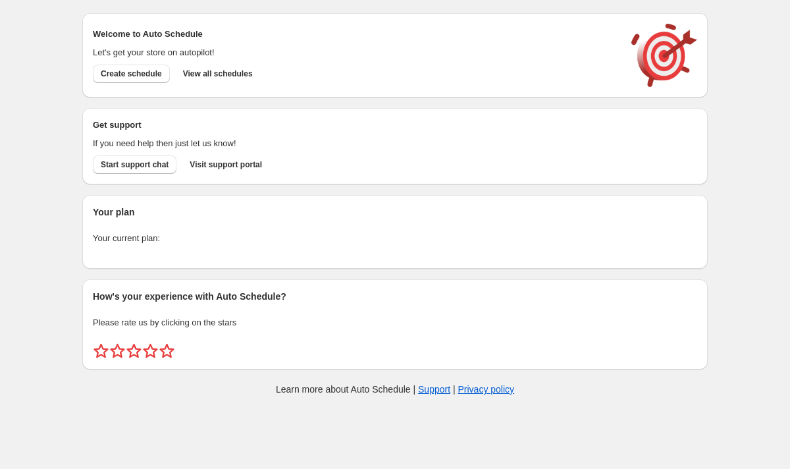  What do you see at coordinates (218, 74) in the screenshot?
I see `button: View all schedules` at bounding box center [218, 74].